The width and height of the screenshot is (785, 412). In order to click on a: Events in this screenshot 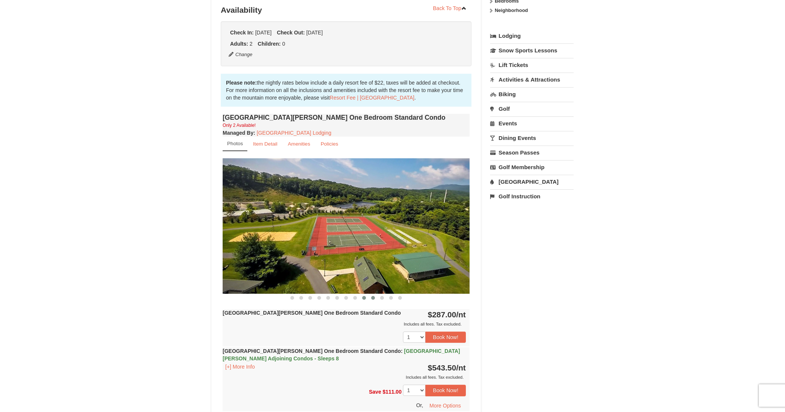, I will do `click(532, 123)`.